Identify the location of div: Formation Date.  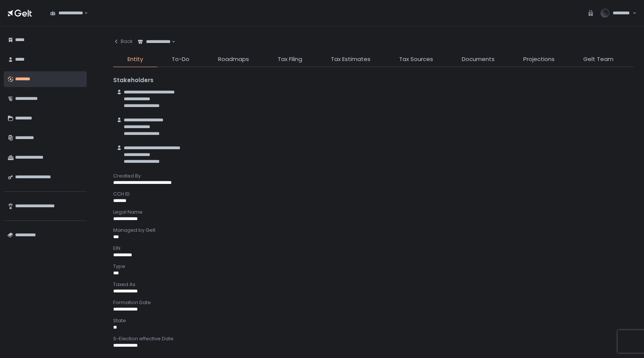
(373, 302).